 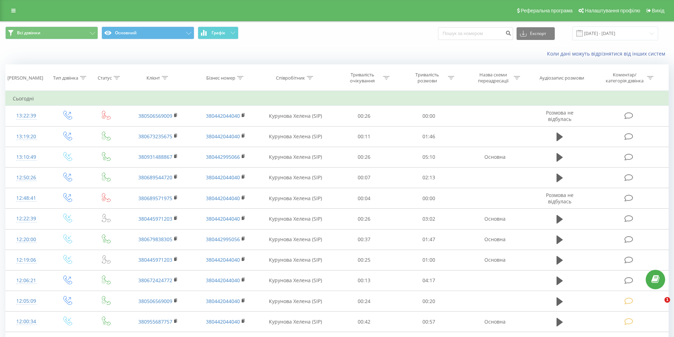 I want to click on div: 13:19:20, so click(x=26, y=137).